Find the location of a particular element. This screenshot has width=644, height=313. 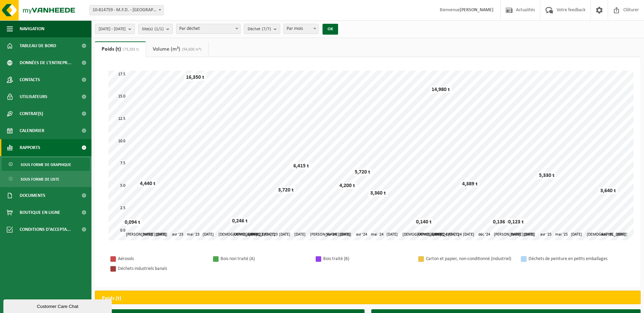

div: 16,350 t is located at coordinates (195, 77).